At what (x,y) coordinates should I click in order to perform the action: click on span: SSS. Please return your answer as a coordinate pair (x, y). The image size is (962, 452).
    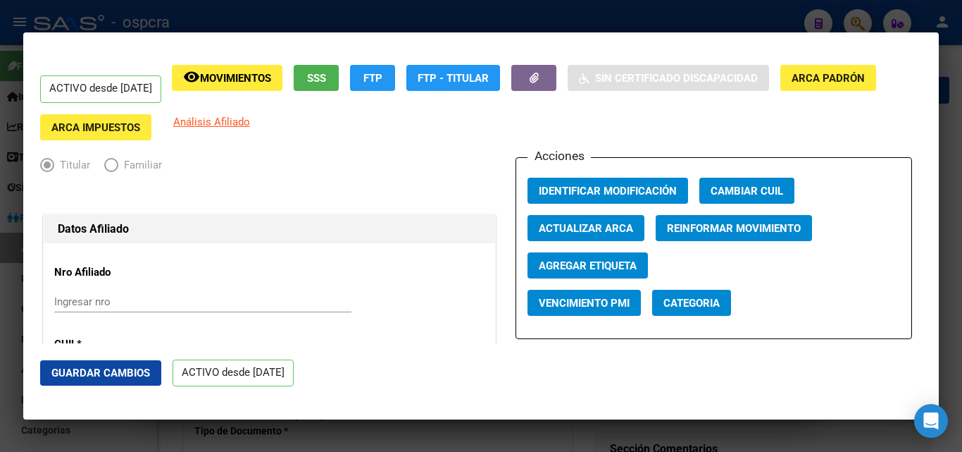
    Looking at the image, I should click on (316, 78).